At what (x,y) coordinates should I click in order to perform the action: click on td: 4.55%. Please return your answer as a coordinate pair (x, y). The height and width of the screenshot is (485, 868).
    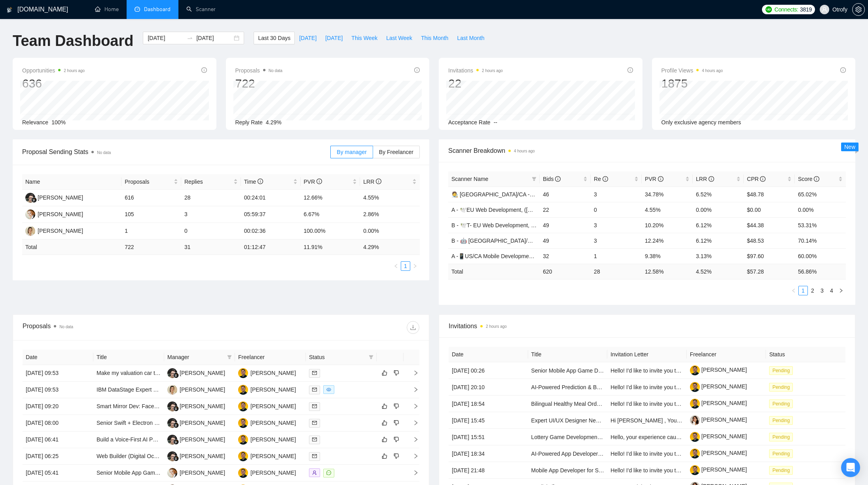
    Looking at the image, I should click on (390, 198).